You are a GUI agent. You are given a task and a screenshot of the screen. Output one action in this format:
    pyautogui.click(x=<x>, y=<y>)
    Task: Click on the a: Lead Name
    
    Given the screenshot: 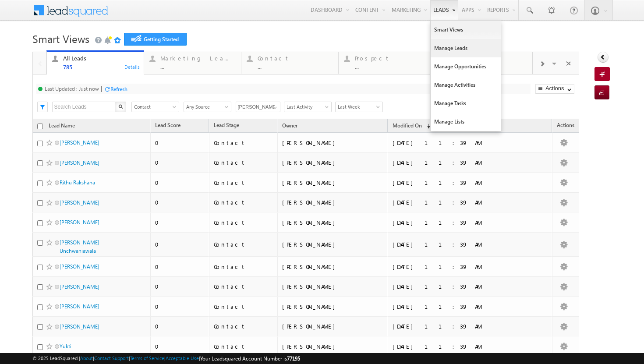 What is the action you would take?
    pyautogui.click(x=62, y=127)
    